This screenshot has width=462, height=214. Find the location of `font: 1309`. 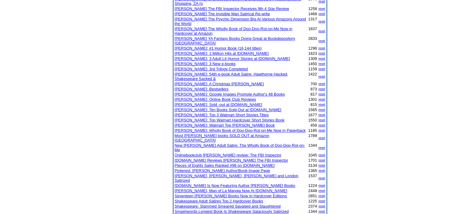

font: 1309 is located at coordinates (313, 58).